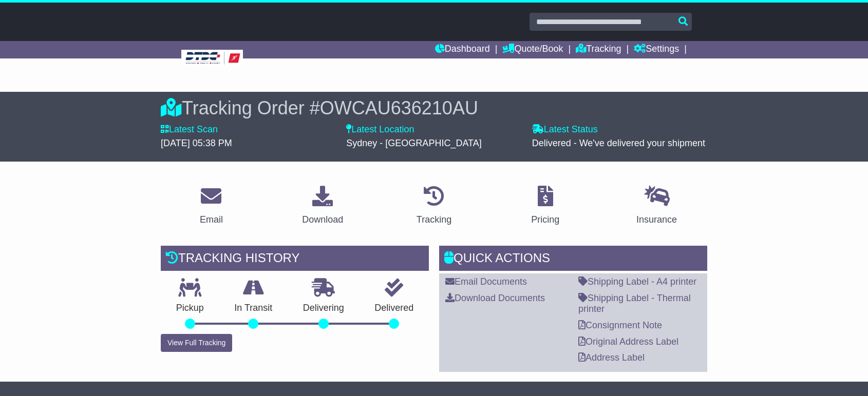 This screenshot has width=868, height=396. What do you see at coordinates (620, 325) in the screenshot?
I see `a: Consignment Note` at bounding box center [620, 325].